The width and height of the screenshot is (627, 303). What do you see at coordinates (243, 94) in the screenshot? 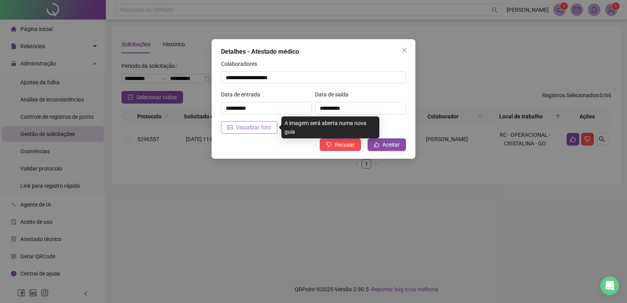
I see `label: Data de entrada` at bounding box center [243, 94].